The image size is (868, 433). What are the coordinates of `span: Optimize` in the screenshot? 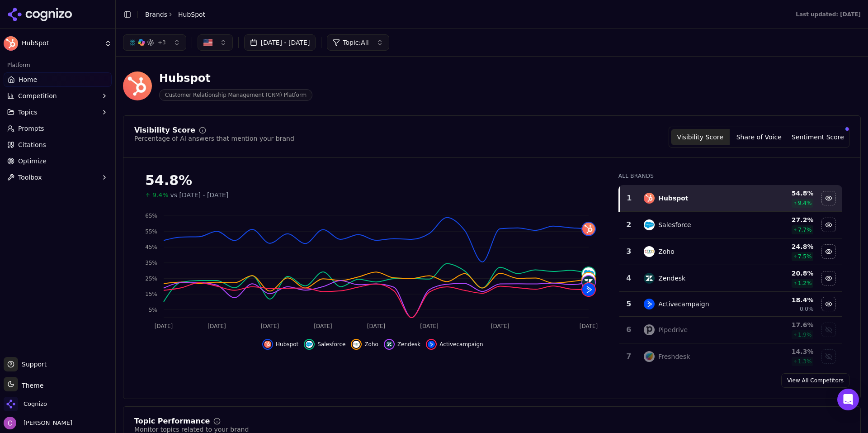 It's located at (32, 162).